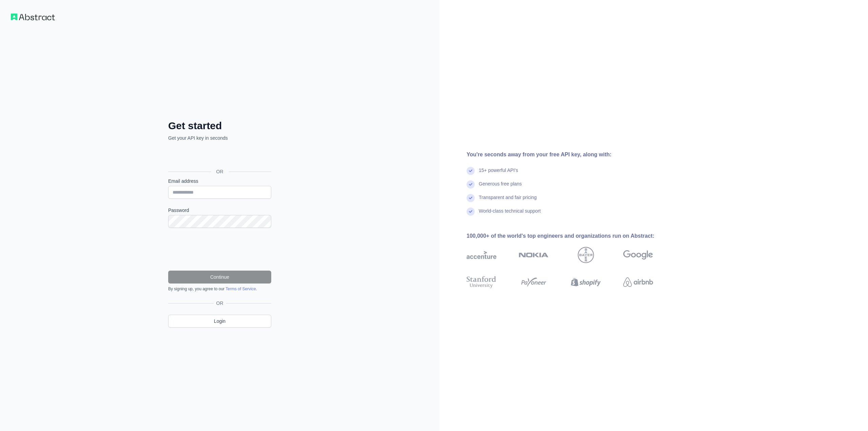  What do you see at coordinates (510, 215) in the screenshot?
I see `div: World-class technical support` at bounding box center [510, 215].